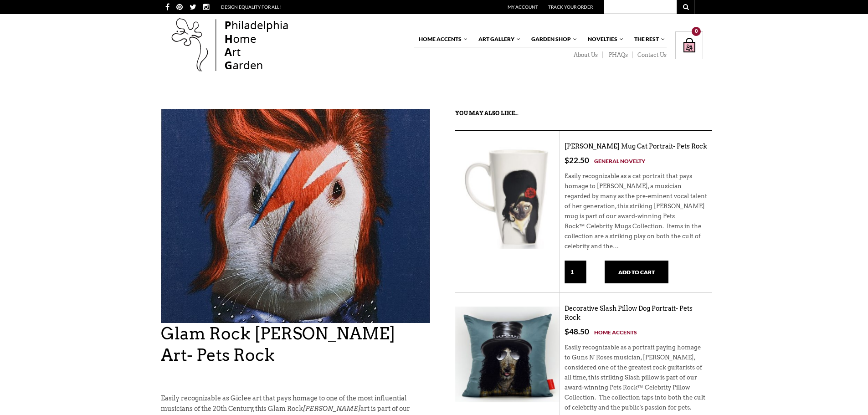 The height and width of the screenshot is (415, 868). Describe the element at coordinates (628, 313) in the screenshot. I see `a: Decorative Slash Pillow Dog Portrait- Pets Rock` at that location.